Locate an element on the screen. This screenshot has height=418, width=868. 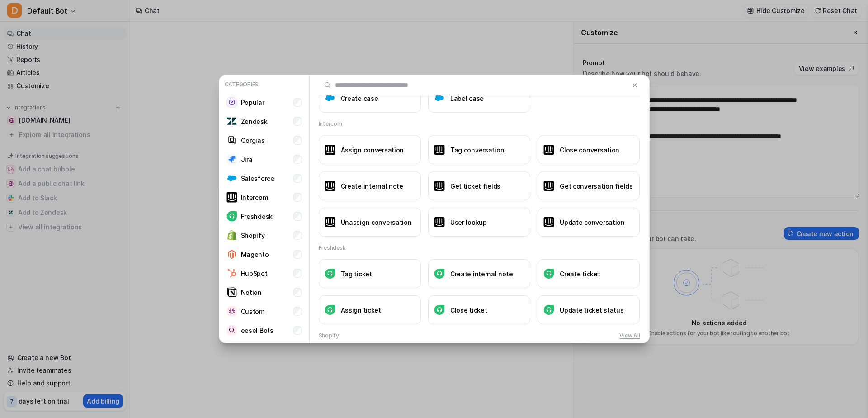
p: Notion is located at coordinates (251, 292).